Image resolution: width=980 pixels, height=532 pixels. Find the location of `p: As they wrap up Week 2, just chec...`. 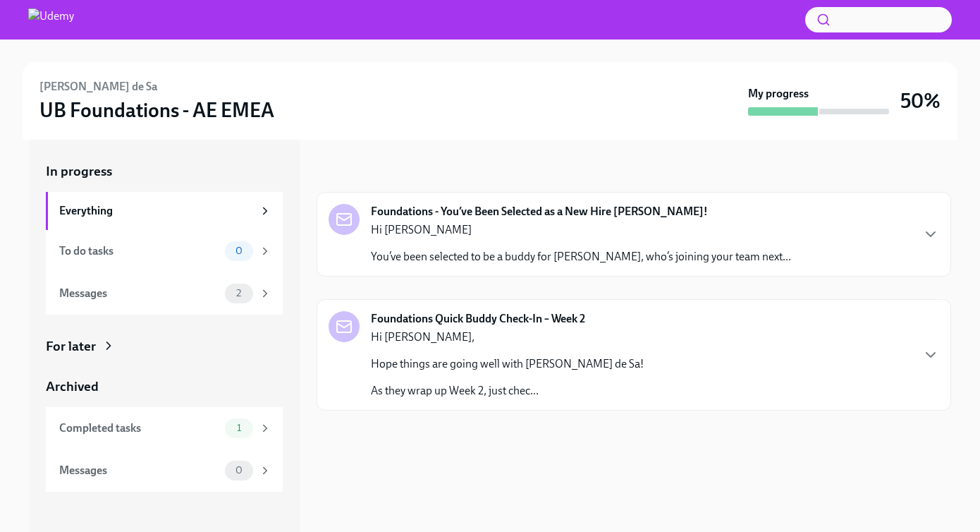

p: As they wrap up Week 2, just chec... is located at coordinates (507, 391).